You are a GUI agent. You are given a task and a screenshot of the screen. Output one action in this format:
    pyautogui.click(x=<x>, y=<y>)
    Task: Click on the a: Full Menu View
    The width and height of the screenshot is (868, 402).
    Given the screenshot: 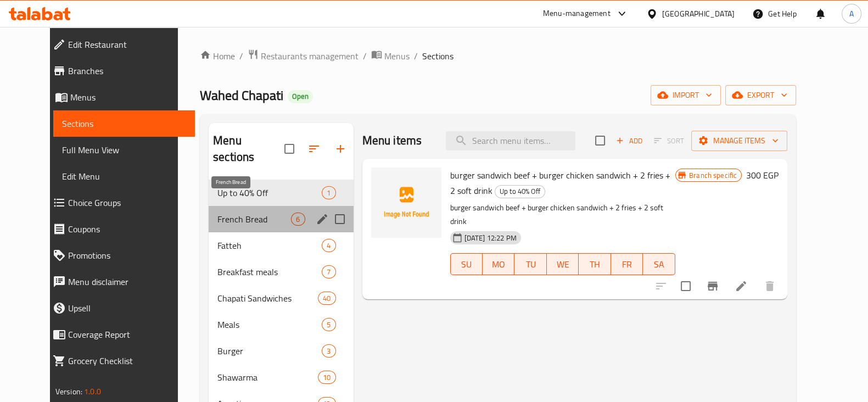 What is the action you would take?
    pyautogui.click(x=124, y=149)
    